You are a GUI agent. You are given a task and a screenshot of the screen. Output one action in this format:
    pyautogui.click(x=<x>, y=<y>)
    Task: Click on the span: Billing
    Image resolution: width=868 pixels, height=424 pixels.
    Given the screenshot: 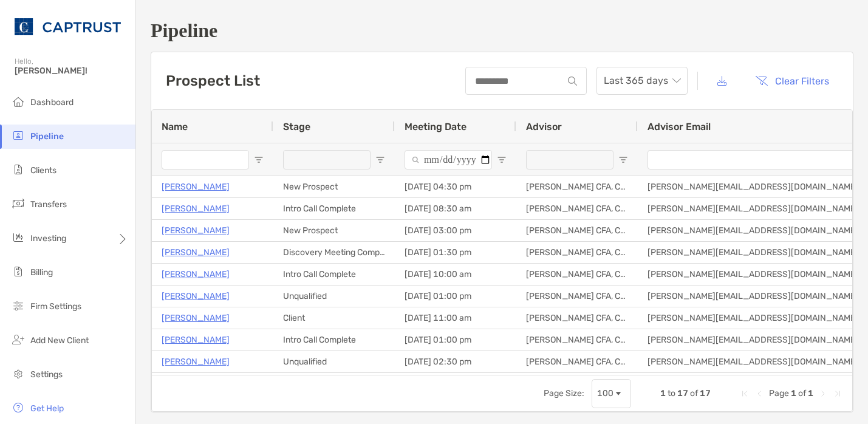 What is the action you would take?
    pyautogui.click(x=41, y=272)
    